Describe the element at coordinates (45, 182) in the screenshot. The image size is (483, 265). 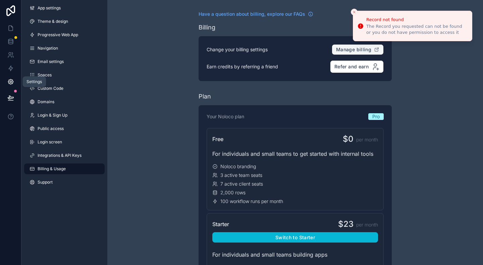
I see `span: Support` at that location.